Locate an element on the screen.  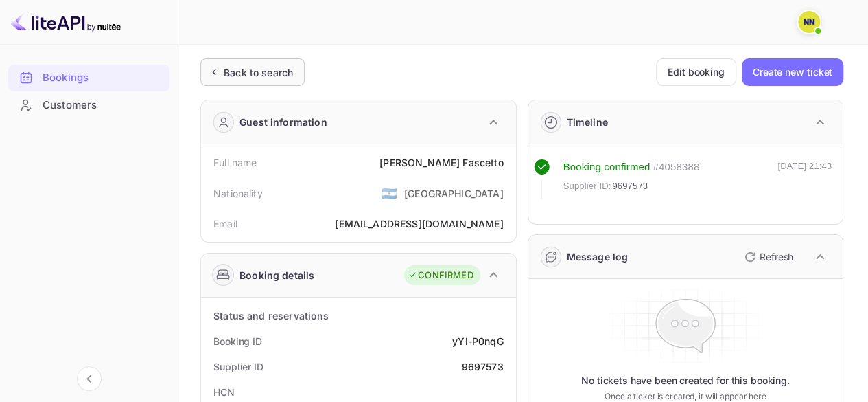
div: Supplier ID is located at coordinates (238, 366).